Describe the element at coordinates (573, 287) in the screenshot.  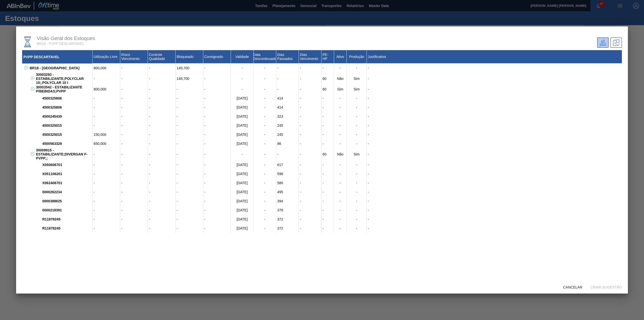
I see `button: Cancelar` at that location.